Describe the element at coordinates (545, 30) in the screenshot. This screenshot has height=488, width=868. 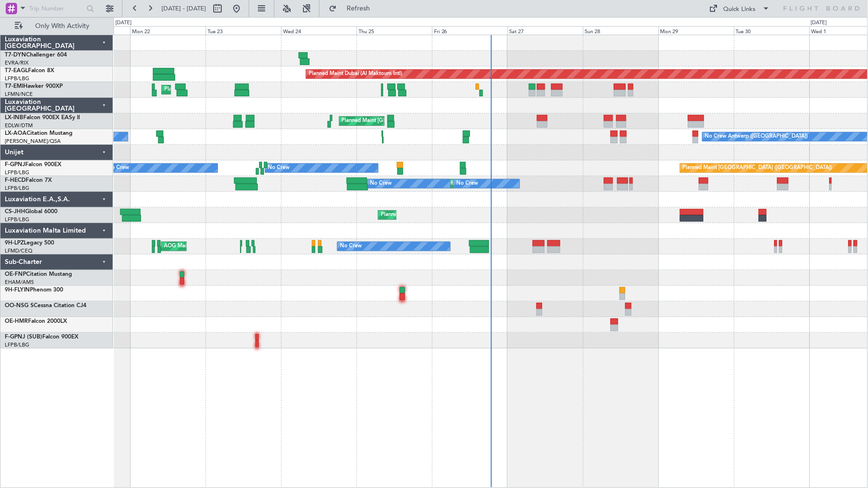
I see `div: Sat 27` at that location.